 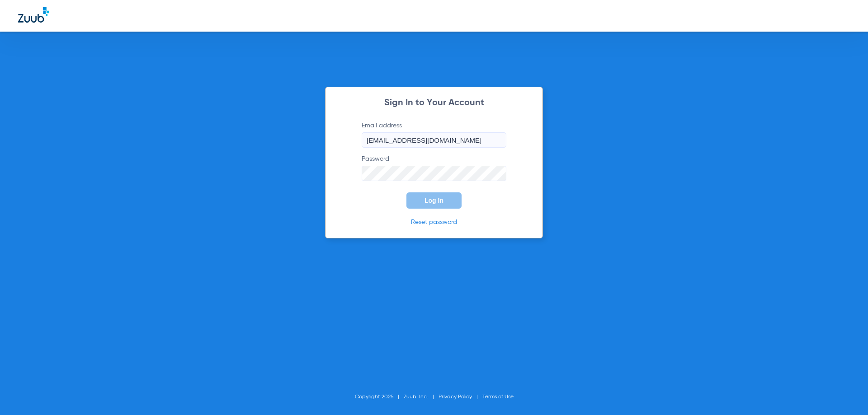 I want to click on input: Password, so click(x=434, y=174).